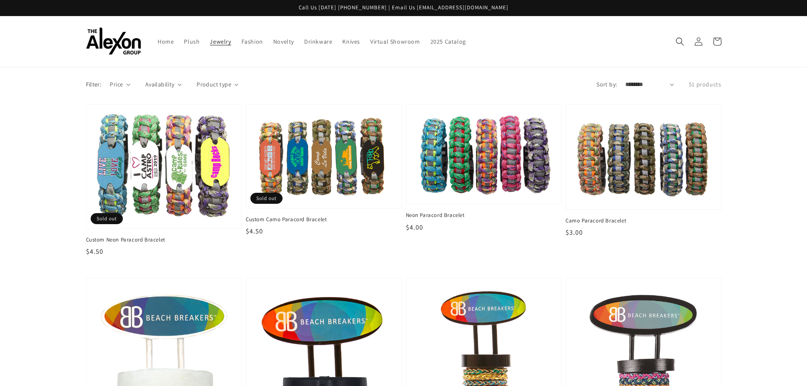 This screenshot has width=807, height=386. Describe the element at coordinates (160, 84) in the screenshot. I see `span: Availability` at that location.